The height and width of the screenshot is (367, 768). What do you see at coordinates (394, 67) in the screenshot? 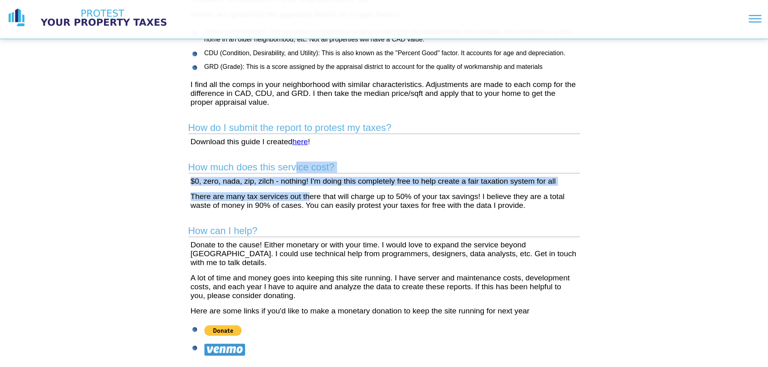
I see `li: GRD (Grade): This is a score assigned by the appraisal district to account for the quality of wor...` at bounding box center [394, 67].